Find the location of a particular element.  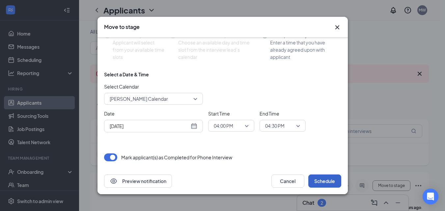

button: Close is located at coordinates (338, 27).